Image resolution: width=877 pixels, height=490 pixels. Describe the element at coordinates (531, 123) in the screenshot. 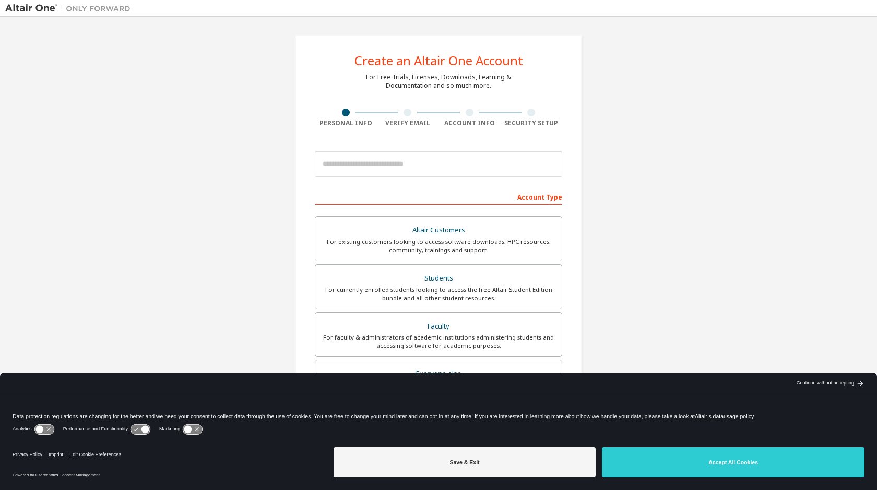

I see `div: Security Setup` at that location.